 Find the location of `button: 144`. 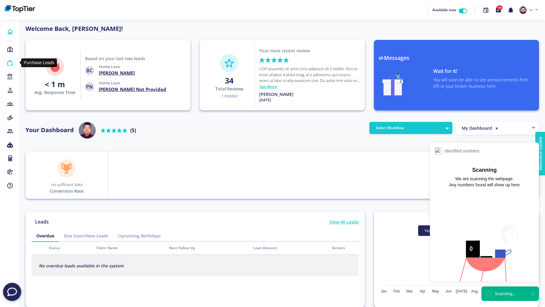

button: 144 is located at coordinates (498, 10).